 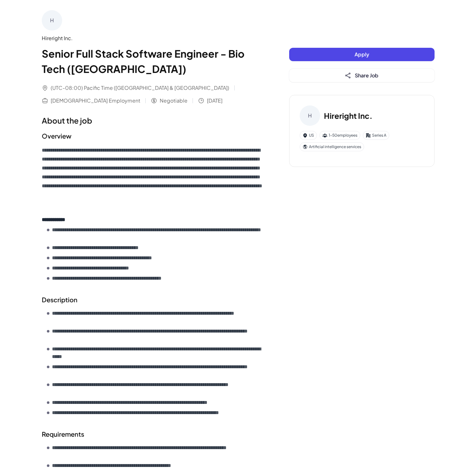 What do you see at coordinates (348, 116) in the screenshot?
I see `h3: Hireright Inc.` at bounding box center [348, 116].